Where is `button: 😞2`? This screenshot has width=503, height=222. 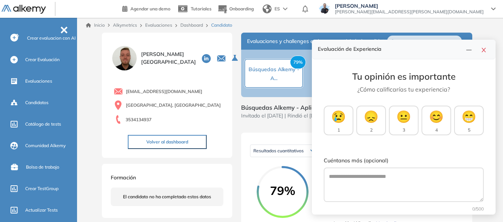
button: 😞2 is located at coordinates (371, 120).